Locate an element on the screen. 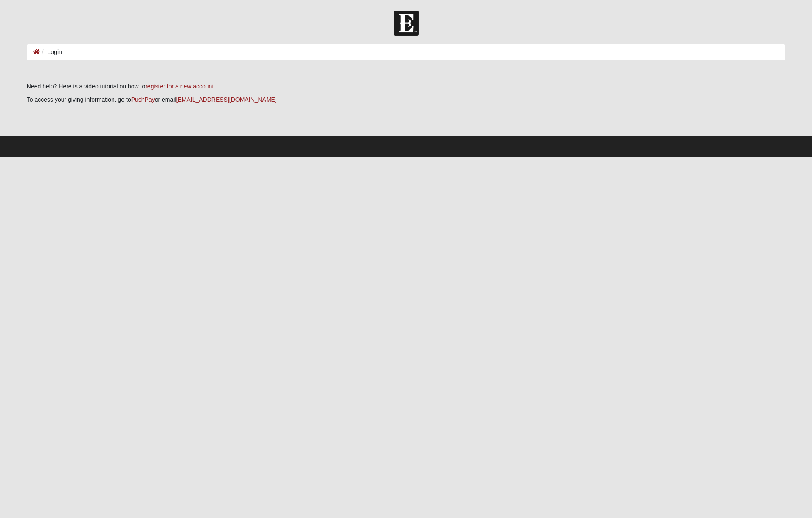 The width and height of the screenshot is (812, 518). a: PushPay is located at coordinates (143, 100).